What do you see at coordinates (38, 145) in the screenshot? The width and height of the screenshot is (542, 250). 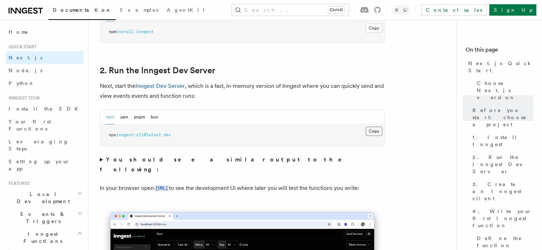 I see `span: Leveraging Steps` at bounding box center [38, 145].